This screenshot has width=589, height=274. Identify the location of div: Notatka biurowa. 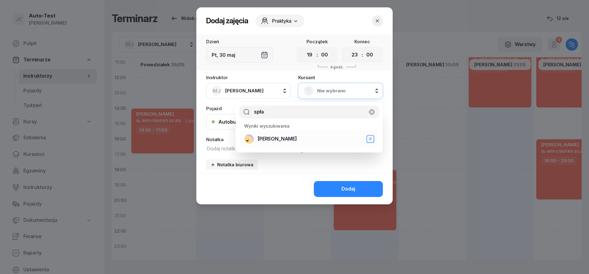
(232, 165).